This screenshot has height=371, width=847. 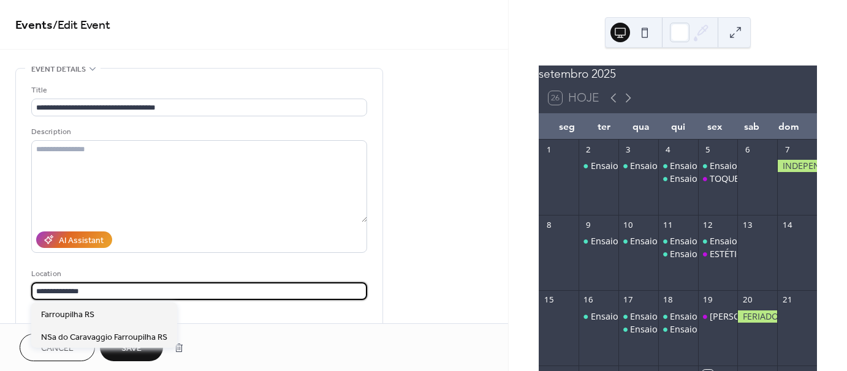 What do you see at coordinates (628, 300) in the screenshot?
I see `div: 17` at bounding box center [628, 300].